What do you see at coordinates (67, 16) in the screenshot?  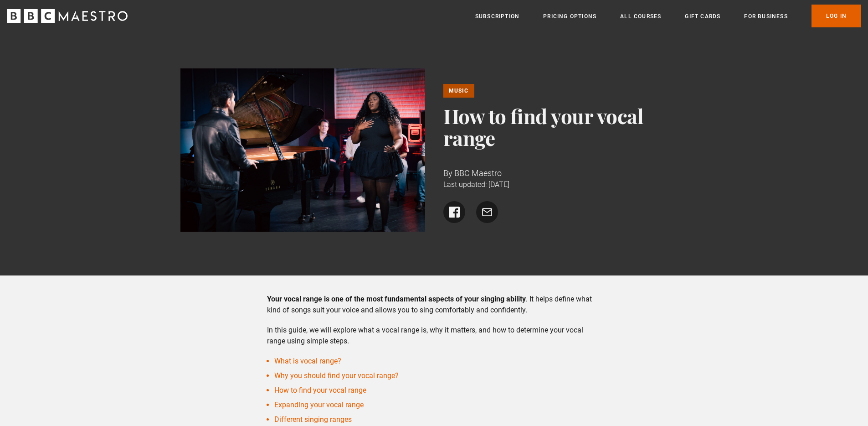 I see `a: BBC Maestro` at bounding box center [67, 16].